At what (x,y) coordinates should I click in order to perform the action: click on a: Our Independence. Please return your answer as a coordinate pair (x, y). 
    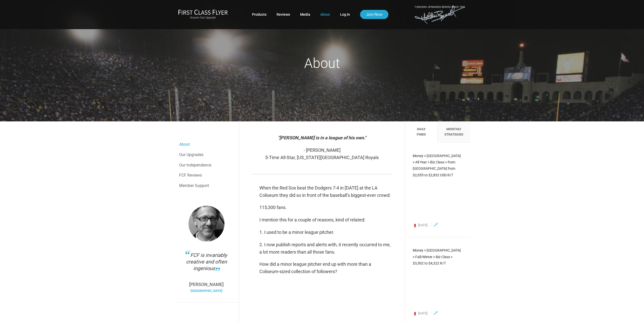
    Looking at the image, I should click on (206, 165).